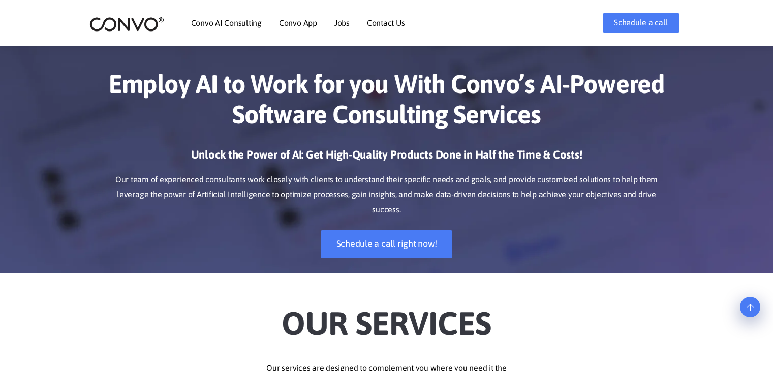 This screenshot has width=773, height=371. I want to click on a: Schedule a call, so click(641, 23).